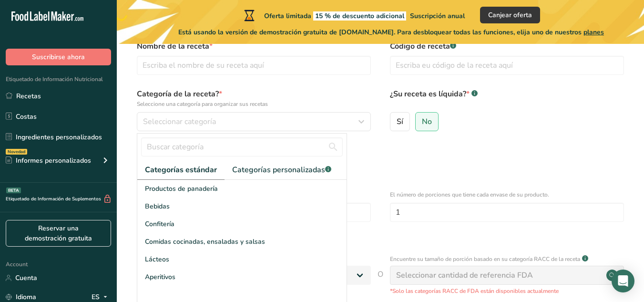 The height and width of the screenshot is (302, 644). Describe the element at coordinates (506, 195) in the screenshot. I see `p: El número de porciones que tiene cada envase de su producto.` at that location.